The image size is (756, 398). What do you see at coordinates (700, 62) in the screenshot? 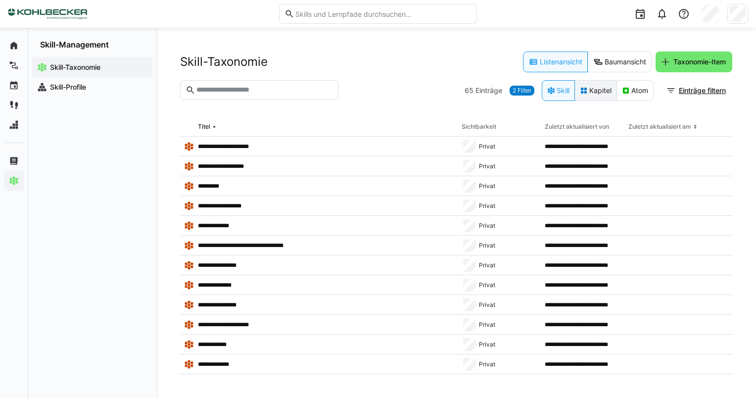
I see `span: Taxonomie-Item` at bounding box center [700, 62].